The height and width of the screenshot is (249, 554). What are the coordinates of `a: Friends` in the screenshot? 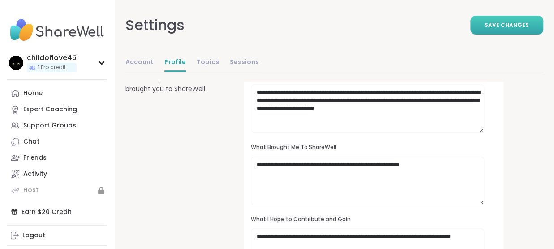 It's located at (57, 158).